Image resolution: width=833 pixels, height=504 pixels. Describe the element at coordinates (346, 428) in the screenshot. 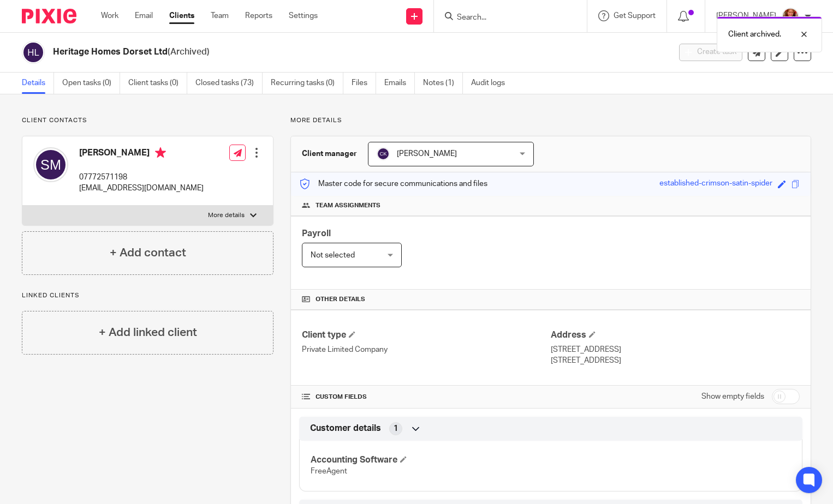

I see `span: Customer details` at that location.